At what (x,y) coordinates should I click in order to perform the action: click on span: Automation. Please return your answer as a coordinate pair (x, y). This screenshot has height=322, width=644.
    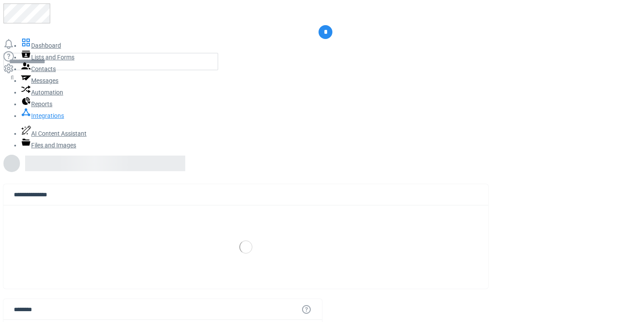
    Looking at the image, I should click on (47, 92).